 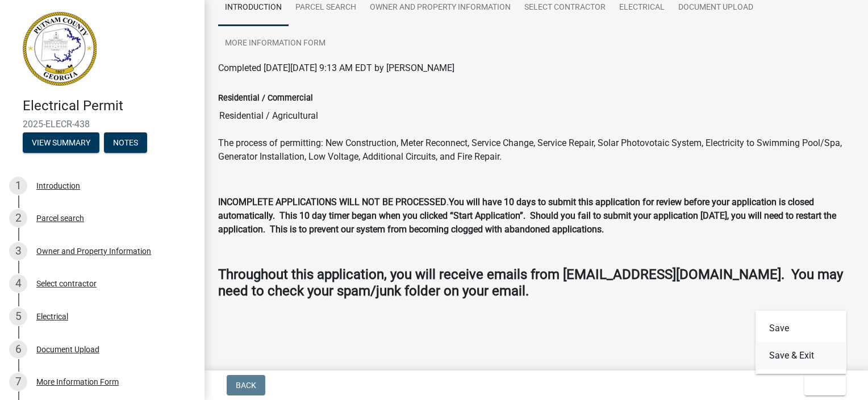 I want to click on div: 2, so click(x=18, y=218).